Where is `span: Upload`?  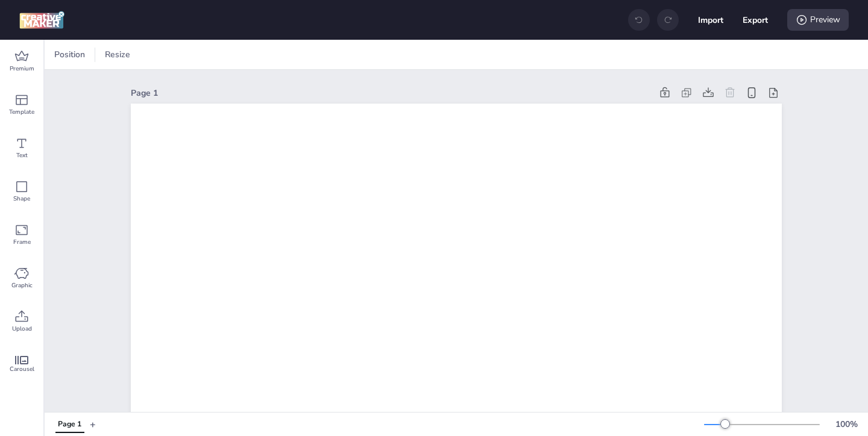 span: Upload is located at coordinates (22, 329).